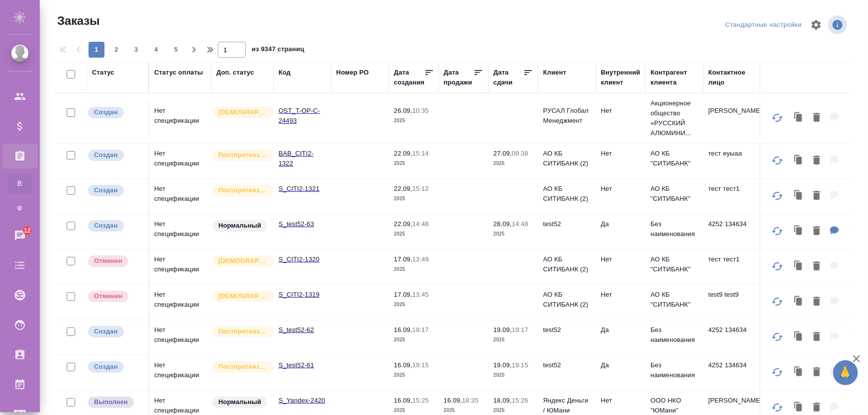 This screenshot has width=868, height=415. Describe the element at coordinates (240, 191) in the screenshot. I see `div: Выставляется автоматически для первых 3 заказов после рекламации. Особое внимание` at that location.